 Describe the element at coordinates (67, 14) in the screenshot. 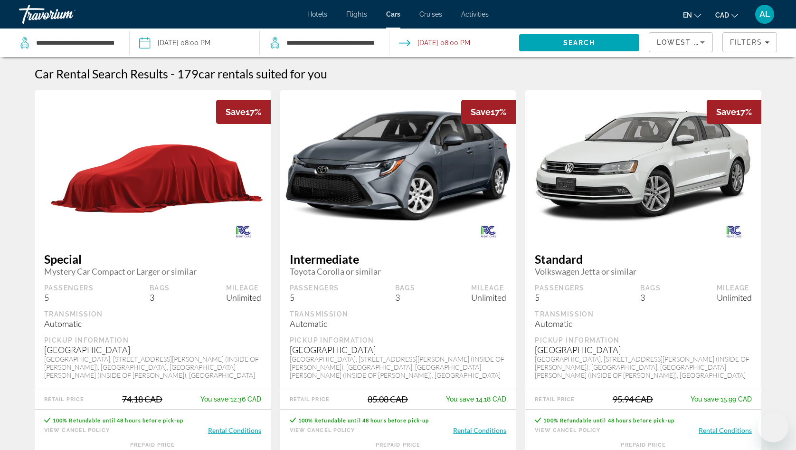

I see `a: Travorium` at that location.